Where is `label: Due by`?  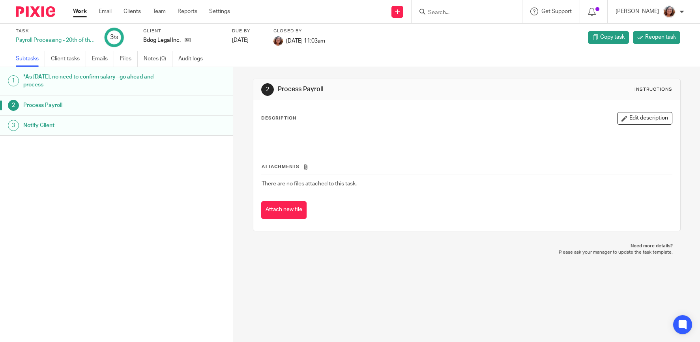
label: Due by is located at coordinates (248, 31).